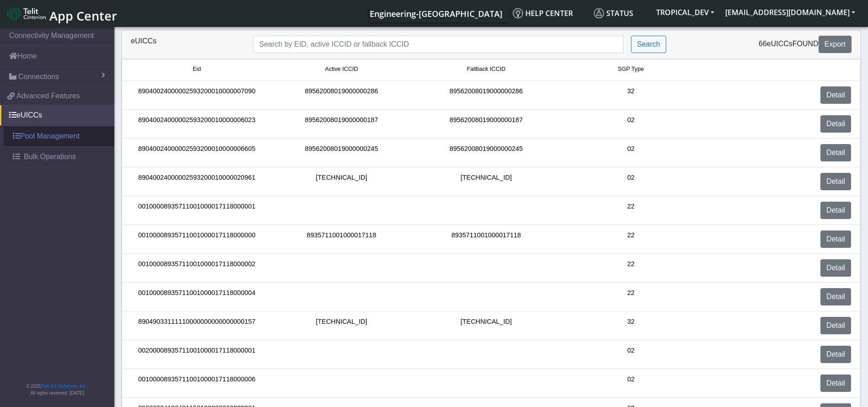 The width and height of the screenshot is (868, 407). What do you see at coordinates (48, 96) in the screenshot?
I see `span: Advanced Features` at bounding box center [48, 96].